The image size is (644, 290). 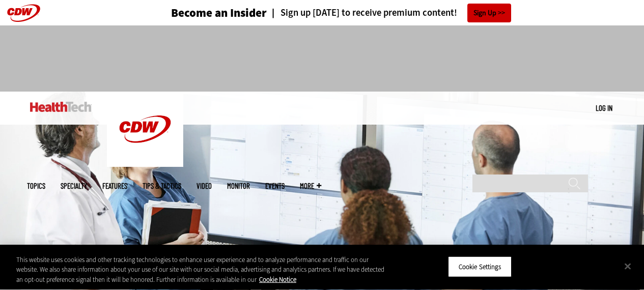 What do you see at coordinates (489, 13) in the screenshot?
I see `a: Sign Up` at bounding box center [489, 13].